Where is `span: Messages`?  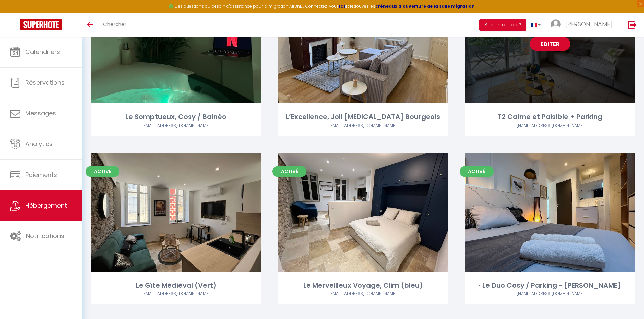
span: Messages is located at coordinates (40, 113).